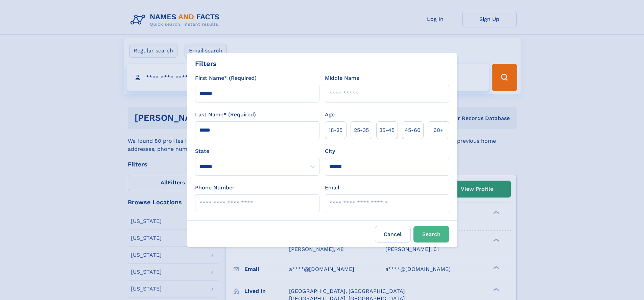  What do you see at coordinates (330, 151) in the screenshot?
I see `label: City` at bounding box center [330, 151].